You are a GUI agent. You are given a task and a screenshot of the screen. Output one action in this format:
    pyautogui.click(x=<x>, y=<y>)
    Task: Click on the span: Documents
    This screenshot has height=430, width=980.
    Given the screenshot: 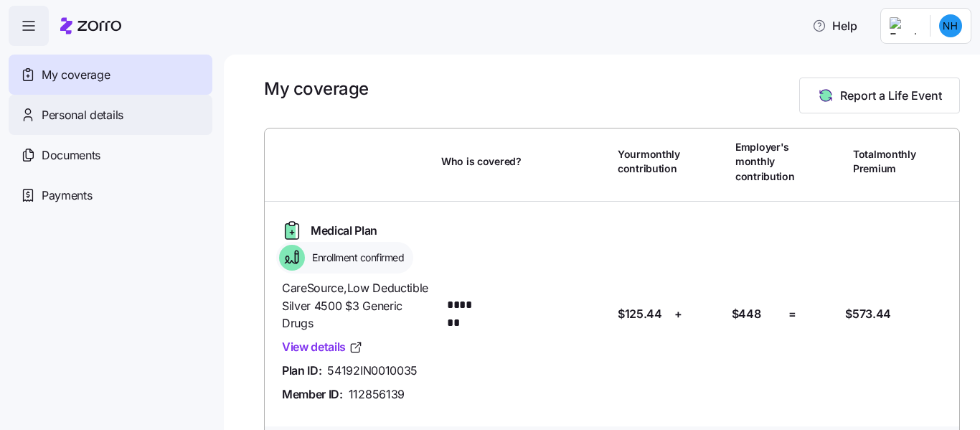 What is the action you would take?
    pyautogui.click(x=71, y=155)
    